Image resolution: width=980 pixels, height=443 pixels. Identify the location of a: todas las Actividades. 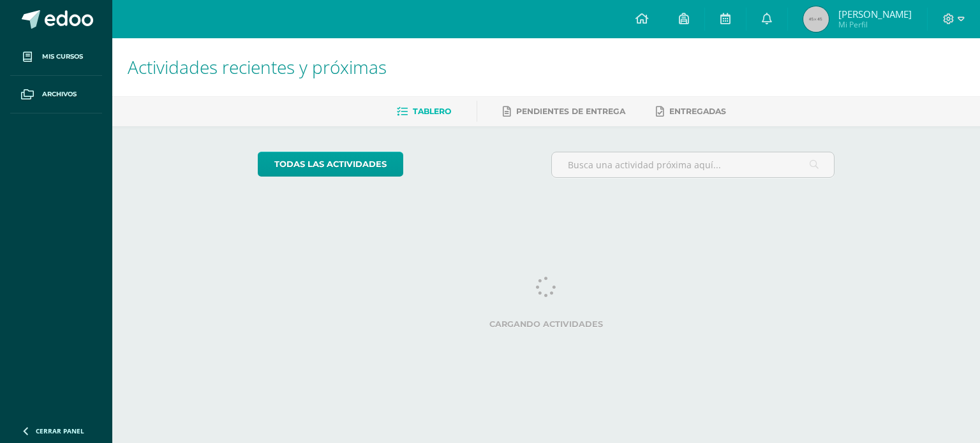
(331, 164).